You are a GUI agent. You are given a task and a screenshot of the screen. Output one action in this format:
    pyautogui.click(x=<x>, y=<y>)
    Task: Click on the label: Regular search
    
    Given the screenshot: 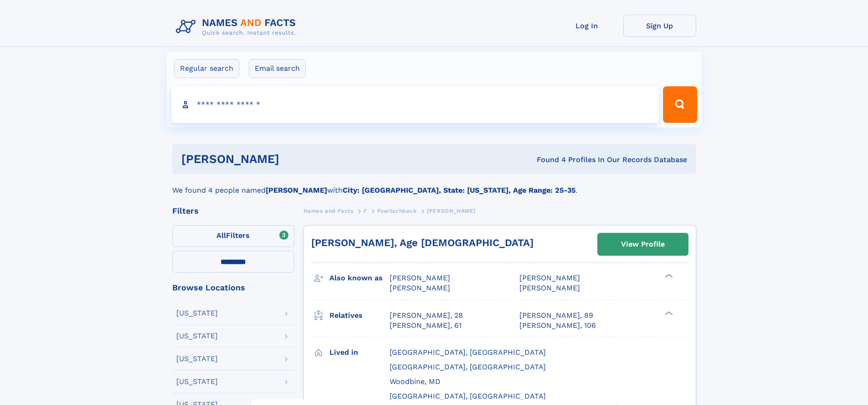 What is the action you would take?
    pyautogui.click(x=206, y=69)
    